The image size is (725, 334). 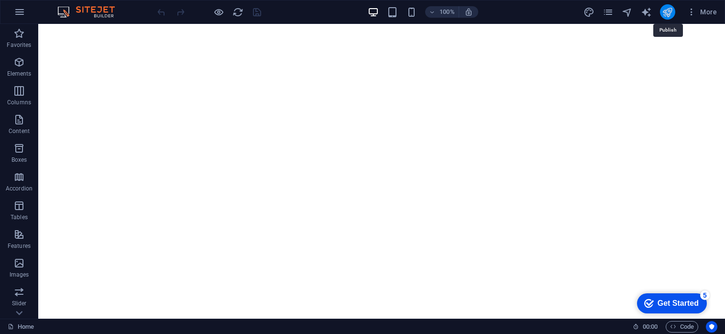 I want to click on img: Editor Logo, so click(x=91, y=12).